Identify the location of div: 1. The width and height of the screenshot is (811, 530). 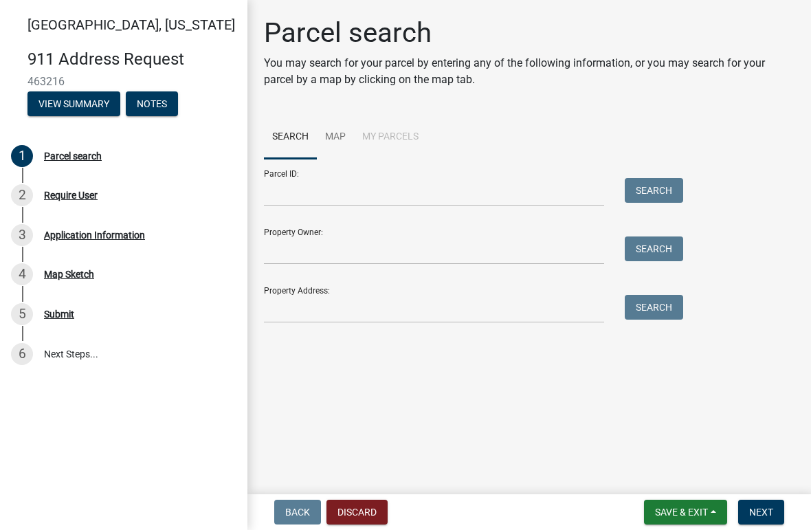
(22, 156).